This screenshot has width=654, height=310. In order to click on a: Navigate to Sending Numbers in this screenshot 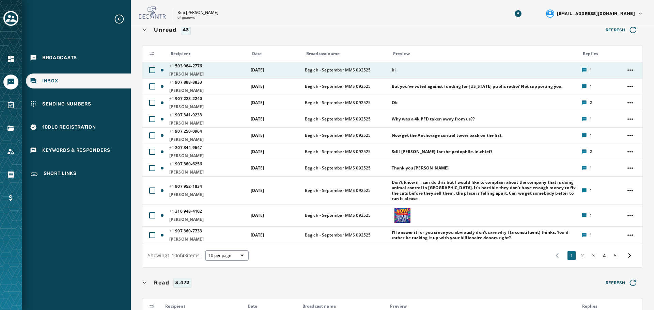, I will do `click(78, 104)`.